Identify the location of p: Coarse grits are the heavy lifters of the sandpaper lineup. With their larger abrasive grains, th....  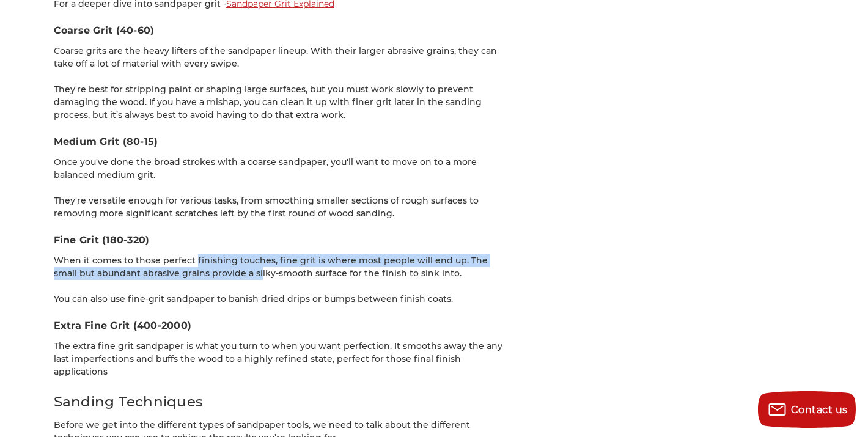
(283, 58).